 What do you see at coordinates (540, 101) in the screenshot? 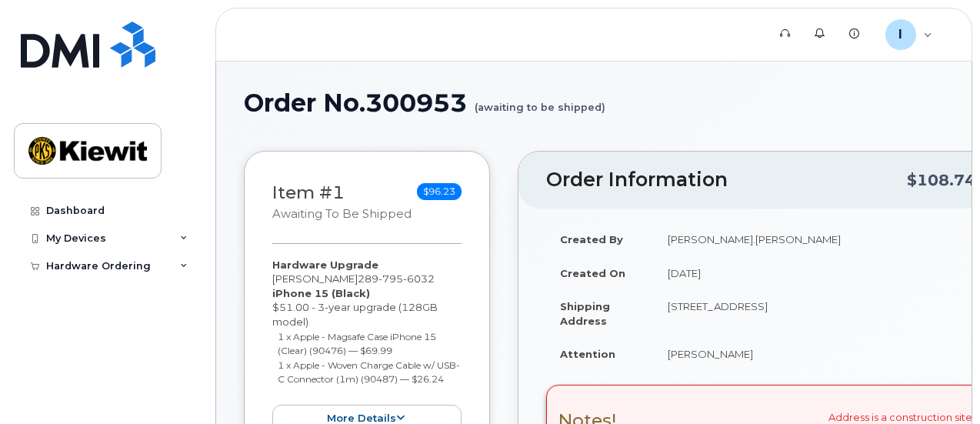
I see `small: (awaiting to be shipped)` at bounding box center [540, 101].